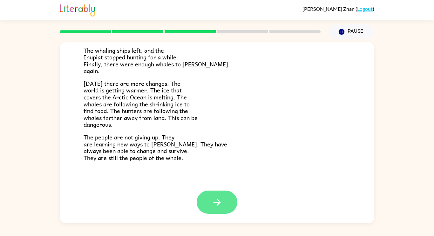 This screenshot has height=236, width=434. I want to click on a: Logout, so click(365, 9).